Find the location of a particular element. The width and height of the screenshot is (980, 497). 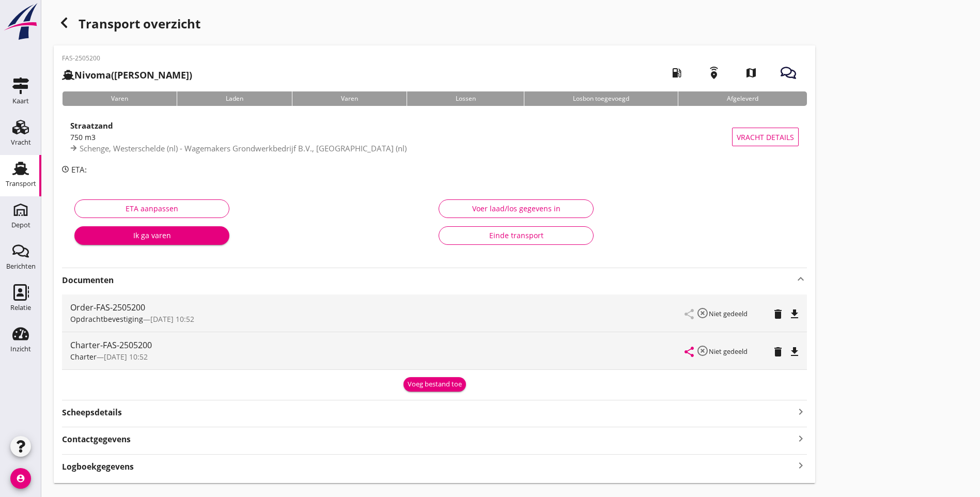

div: Relatie is located at coordinates (21, 308).